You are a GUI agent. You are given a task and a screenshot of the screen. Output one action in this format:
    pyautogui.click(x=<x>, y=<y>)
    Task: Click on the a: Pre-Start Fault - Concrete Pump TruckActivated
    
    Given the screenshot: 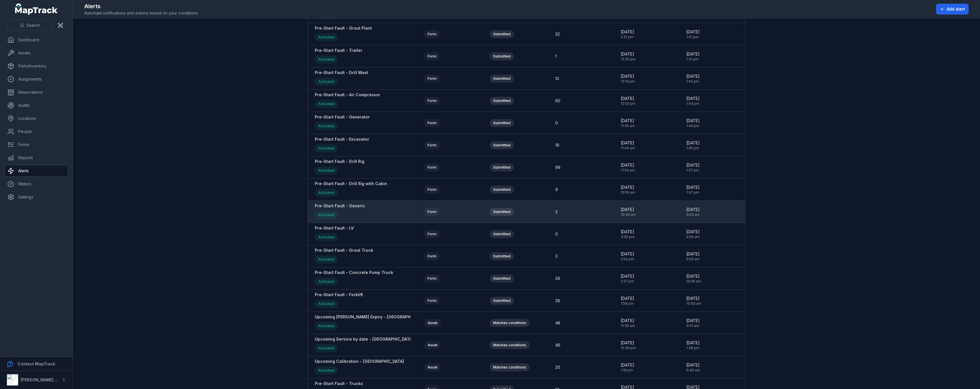 What is the action you would take?
    pyautogui.click(x=354, y=279)
    